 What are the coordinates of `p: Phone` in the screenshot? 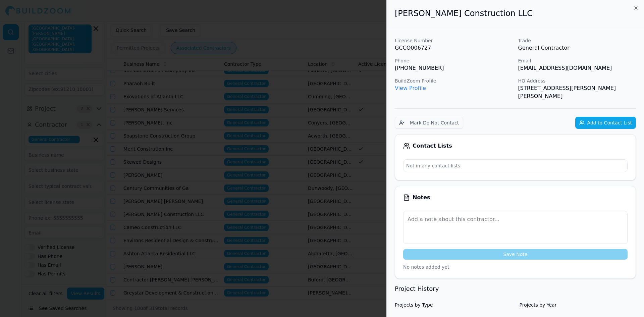 It's located at (454, 61).